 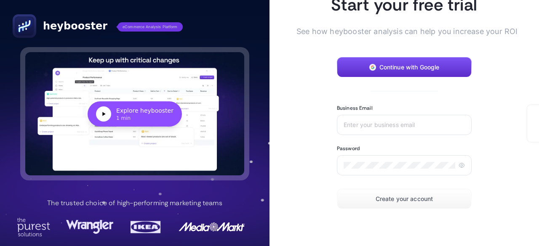 What do you see at coordinates (348, 149) in the screenshot?
I see `label: Password` at bounding box center [348, 149].